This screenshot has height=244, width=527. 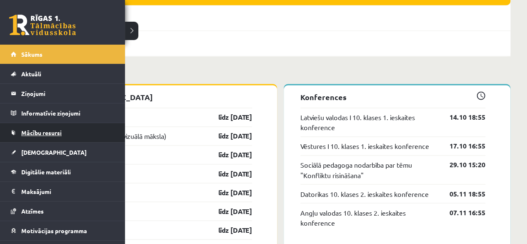 What do you see at coordinates (41, 132) in the screenshot?
I see `span: Mācību resursi` at bounding box center [41, 132].